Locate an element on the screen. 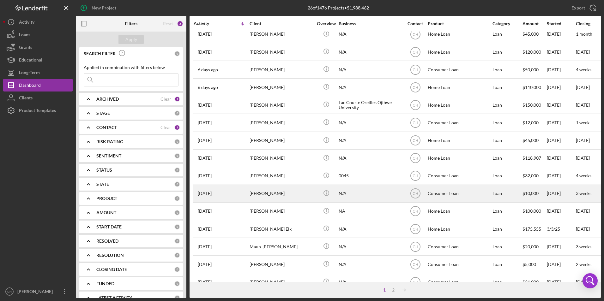 This screenshot has width=604, height=301. time: 2025-07-15 18:52 is located at coordinates (205, 282).